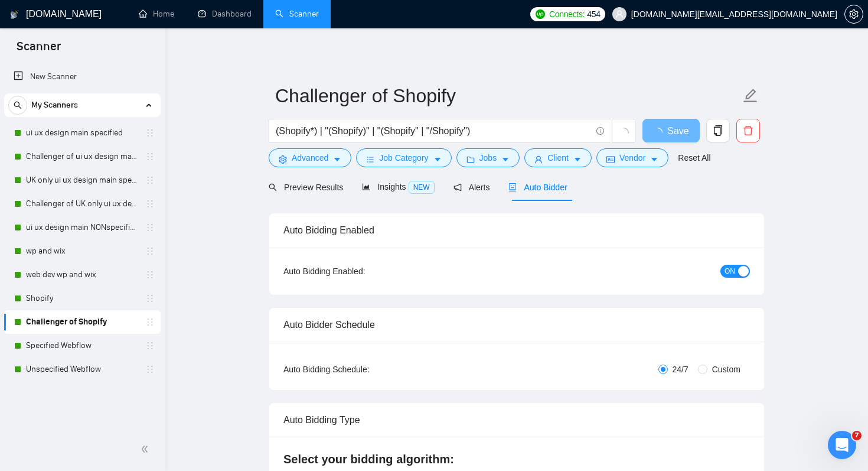 The height and width of the screenshot is (471, 868). What do you see at coordinates (82, 346) in the screenshot?
I see `a: Specified Webflow` at bounding box center [82, 346].